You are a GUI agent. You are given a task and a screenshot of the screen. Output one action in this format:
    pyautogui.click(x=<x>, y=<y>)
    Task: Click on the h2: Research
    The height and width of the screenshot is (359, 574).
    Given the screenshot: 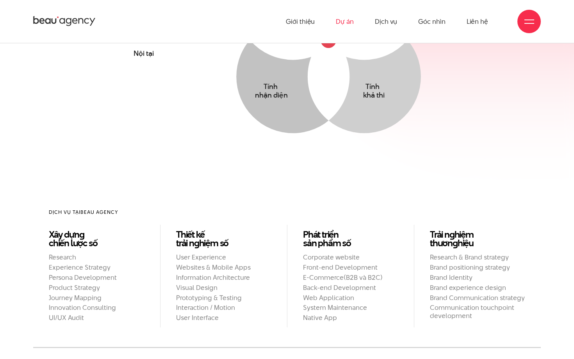 What is the action you would take?
    pyautogui.click(x=96, y=257)
    